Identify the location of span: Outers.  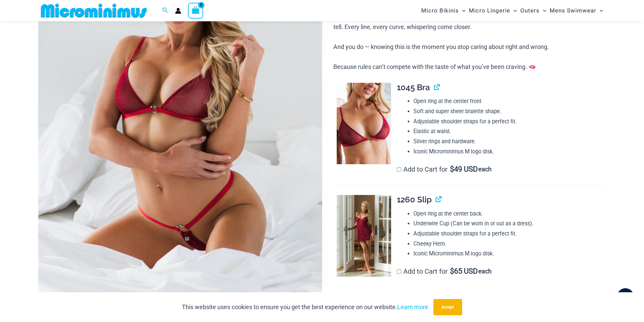
(530, 10).